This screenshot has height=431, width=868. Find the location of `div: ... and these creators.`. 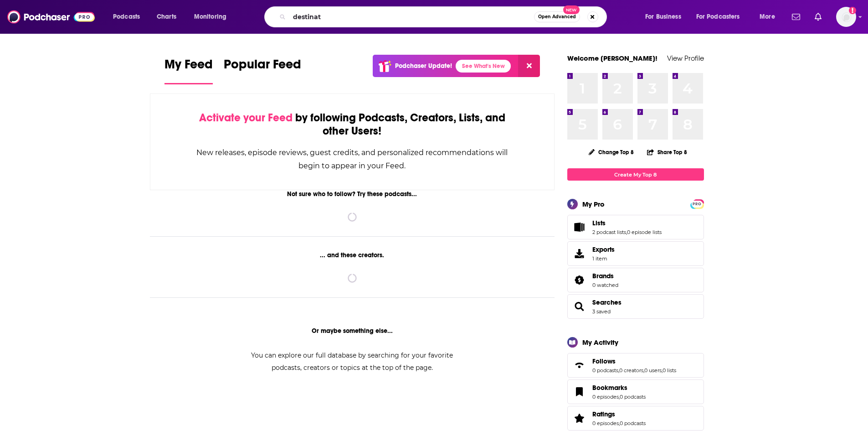

div: ... and these creators. is located at coordinates (352, 255).